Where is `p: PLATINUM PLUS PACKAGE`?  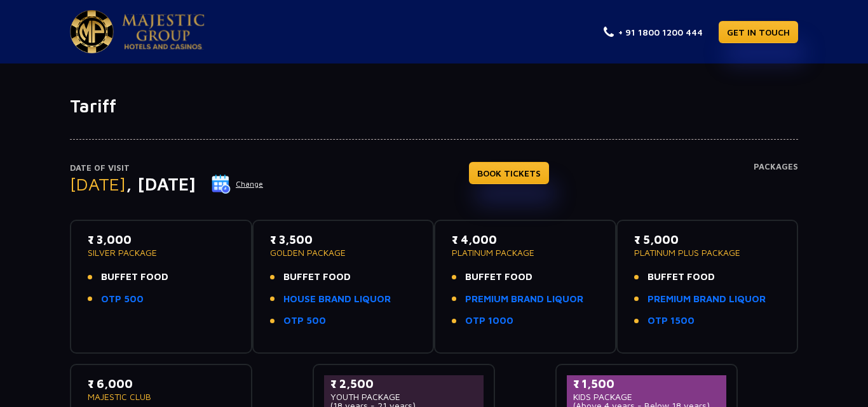 p: PLATINUM PLUS PACKAGE is located at coordinates (707, 253).